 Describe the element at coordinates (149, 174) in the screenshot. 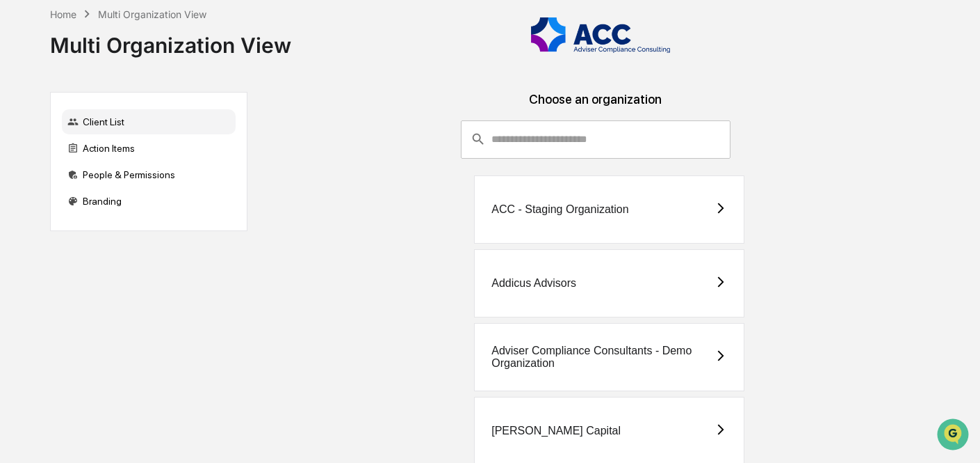

I see `div: People & Permissions` at that location.